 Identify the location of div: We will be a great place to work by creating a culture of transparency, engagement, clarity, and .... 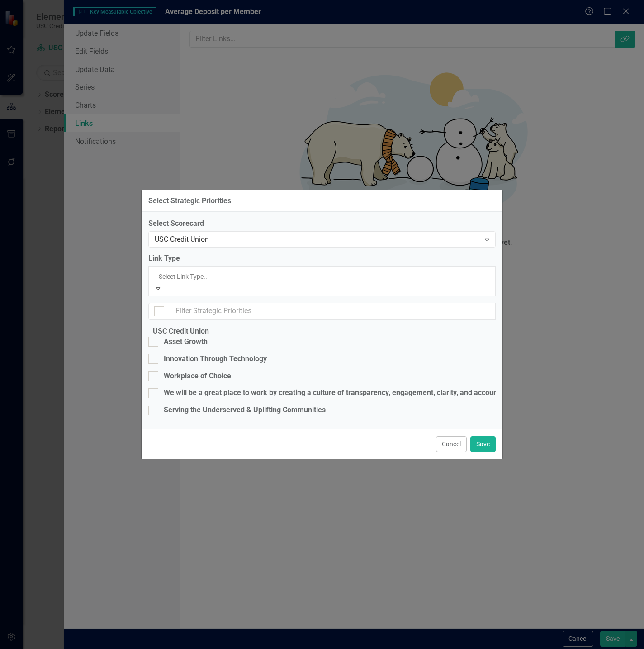
(341, 393).